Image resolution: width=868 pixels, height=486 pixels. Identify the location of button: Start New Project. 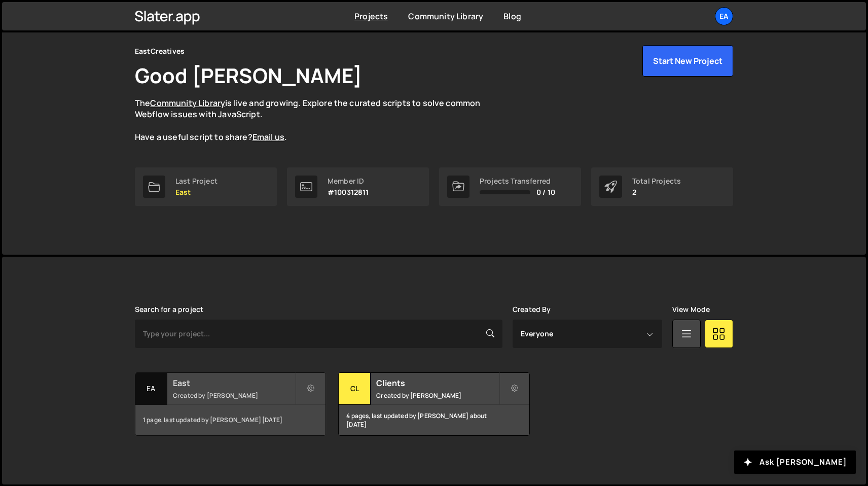
(688, 61).